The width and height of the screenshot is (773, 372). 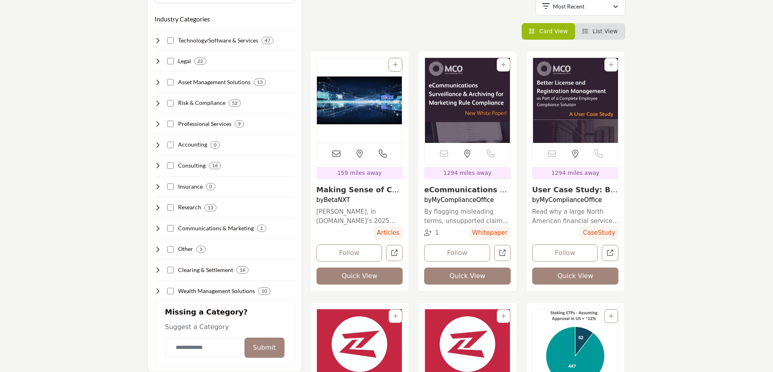 What do you see at coordinates (360, 173) in the screenshot?
I see `span: 159 miles away` at bounding box center [360, 173].